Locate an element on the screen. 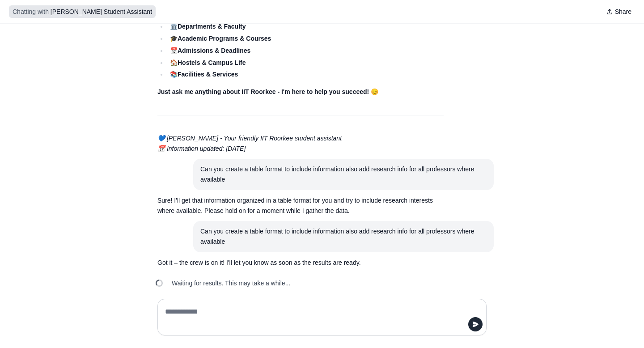  strong: Admissions & Deadlines is located at coordinates (214, 51).